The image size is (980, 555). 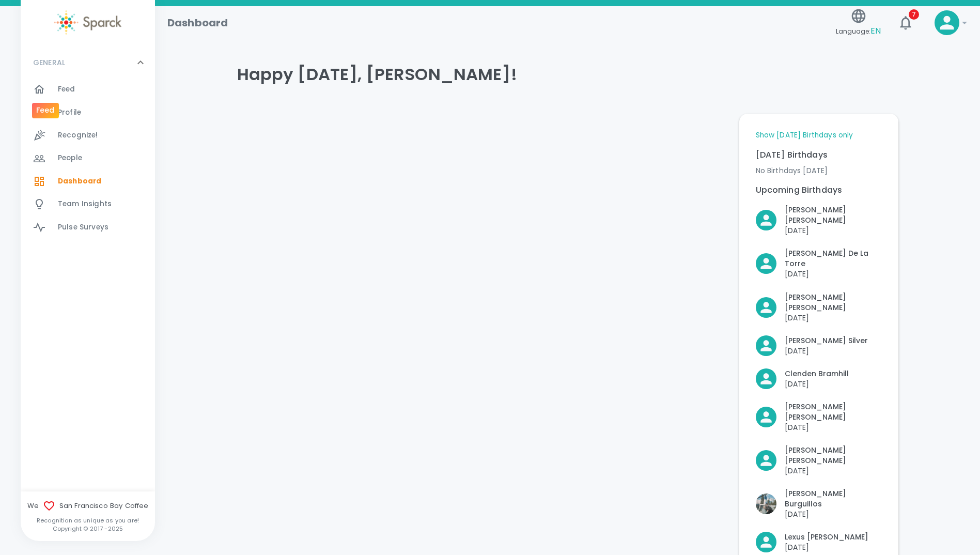 I want to click on div: People, so click(x=88, y=158).